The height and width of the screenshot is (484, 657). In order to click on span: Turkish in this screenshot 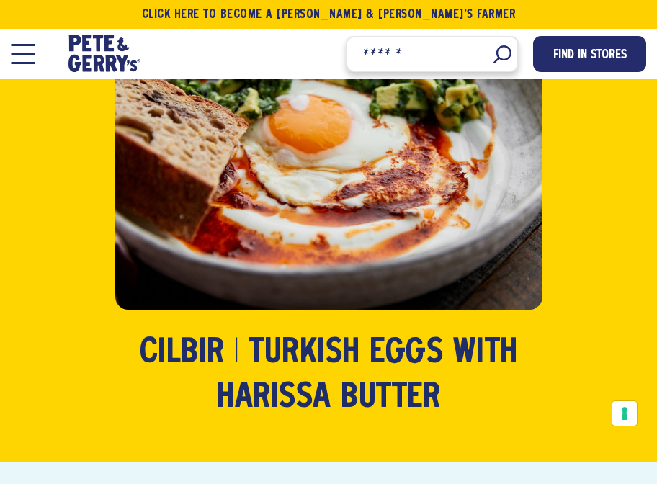, I will do `click(304, 353)`.